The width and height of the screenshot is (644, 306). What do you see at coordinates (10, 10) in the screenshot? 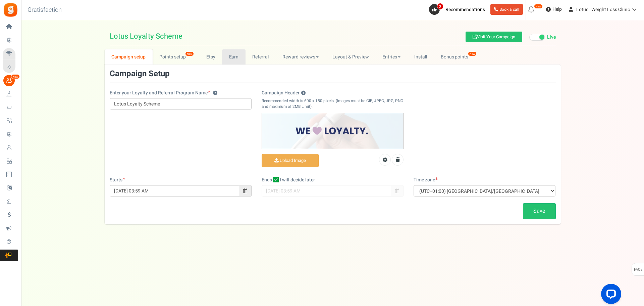
I see `img: Gratisfaction` at bounding box center [10, 10].